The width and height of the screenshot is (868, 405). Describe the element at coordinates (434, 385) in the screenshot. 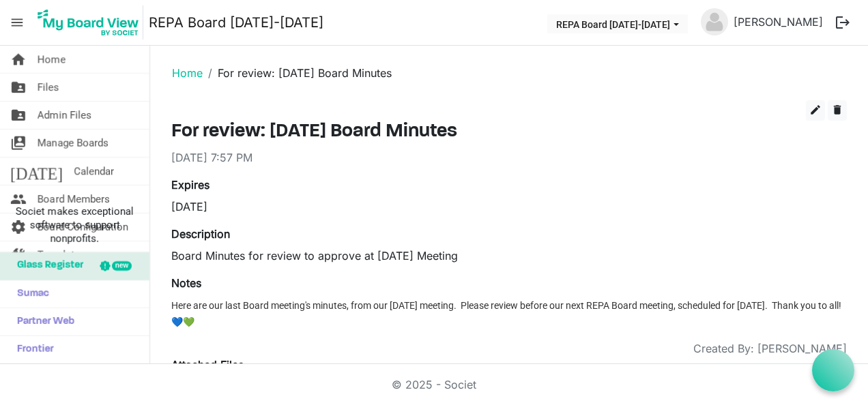

I see `a: © 2025 - Societ` at that location.